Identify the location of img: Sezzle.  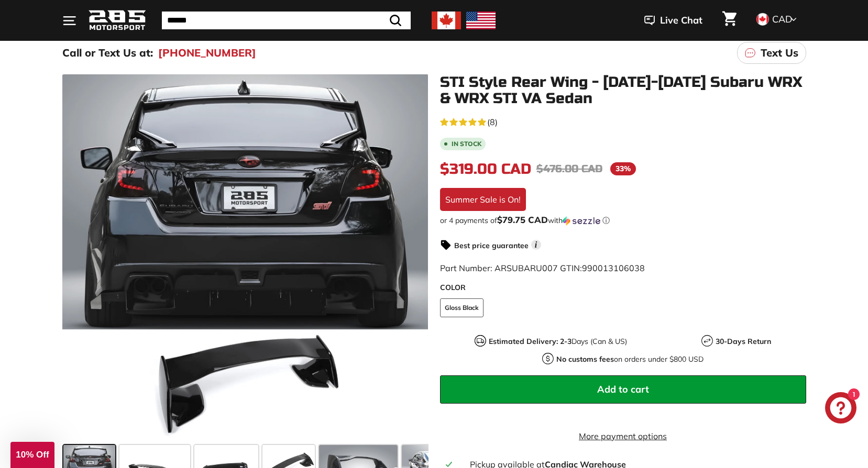
(582, 221).